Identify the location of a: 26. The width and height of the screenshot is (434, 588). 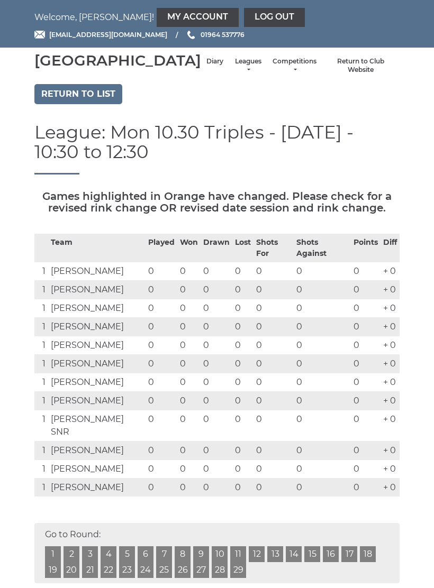
(183, 570).